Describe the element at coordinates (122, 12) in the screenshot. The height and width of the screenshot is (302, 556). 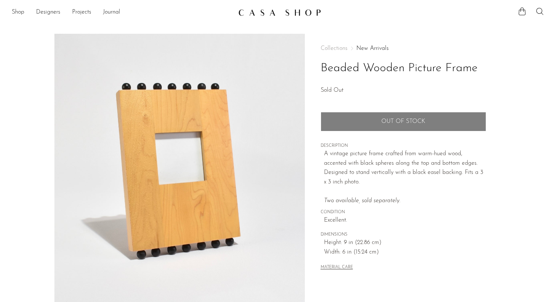
I see `nav: Desktop navigation` at that location.